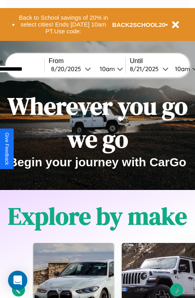 This screenshot has height=298, width=195. What do you see at coordinates (18, 280) in the screenshot?
I see `div: Open Intercom Messenger` at bounding box center [18, 280].